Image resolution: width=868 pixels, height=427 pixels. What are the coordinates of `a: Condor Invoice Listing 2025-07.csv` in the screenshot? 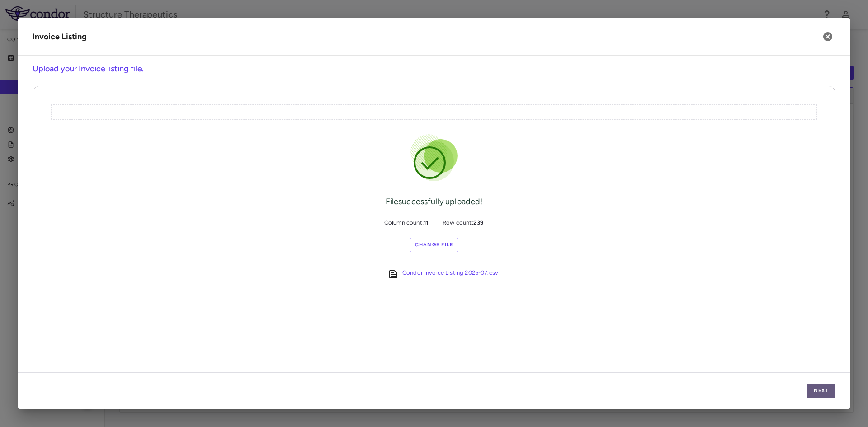 It's located at (450, 274).